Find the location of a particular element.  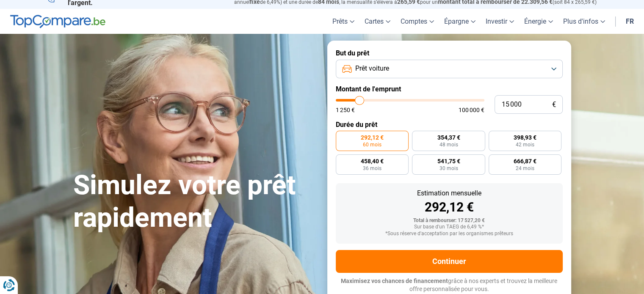

a: Prêts is located at coordinates (344, 21).